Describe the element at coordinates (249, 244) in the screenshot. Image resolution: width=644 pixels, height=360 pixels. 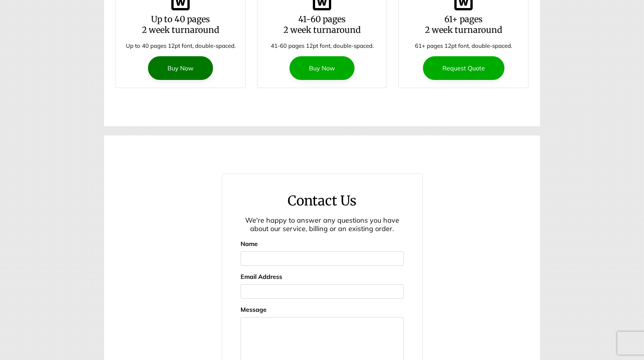
I see `label: Name` at that location.